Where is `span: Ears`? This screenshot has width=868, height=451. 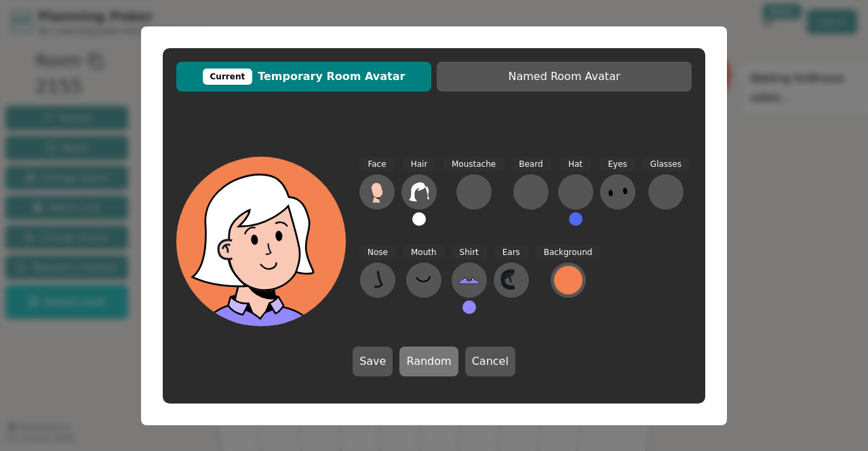 span: Ears is located at coordinates (511, 252).